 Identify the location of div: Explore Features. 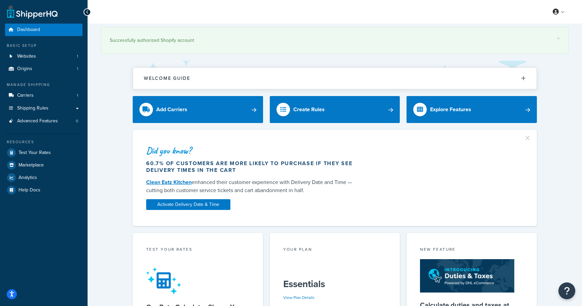
(451, 109).